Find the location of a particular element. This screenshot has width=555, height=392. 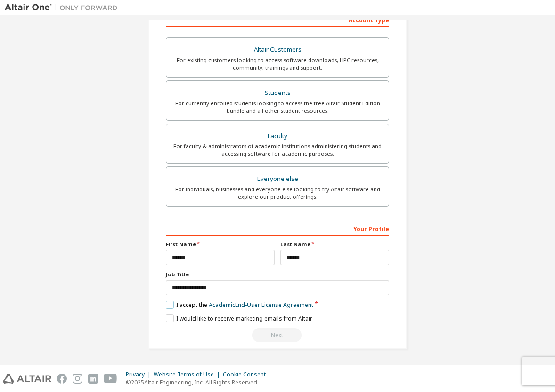

label: First Name is located at coordinates (220, 245).